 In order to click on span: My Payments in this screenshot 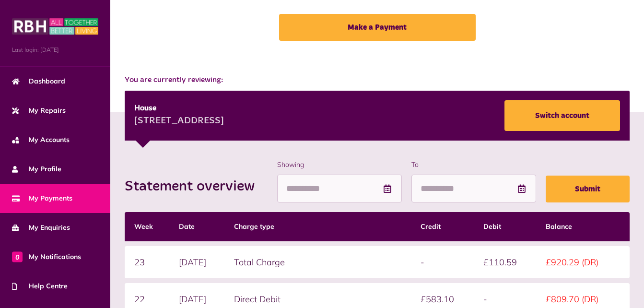, I will do `click(42, 198)`.